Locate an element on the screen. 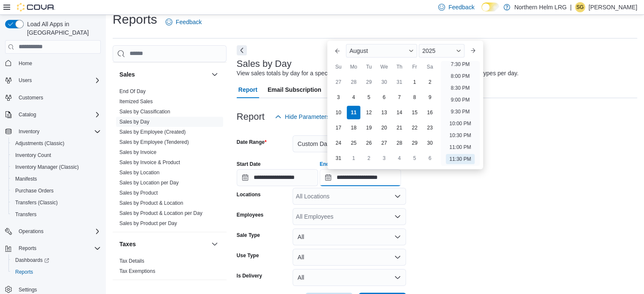 The image size is (644, 294). span: Users is located at coordinates (58, 81).